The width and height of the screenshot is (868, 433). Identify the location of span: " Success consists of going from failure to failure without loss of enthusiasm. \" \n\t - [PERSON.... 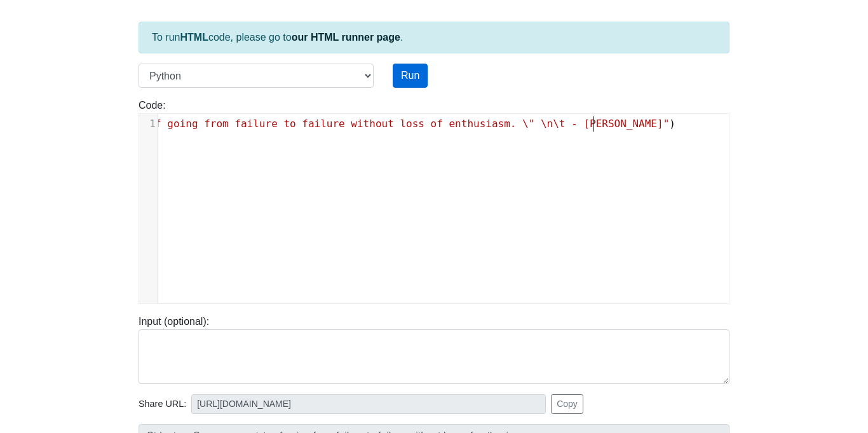
(347, 123).